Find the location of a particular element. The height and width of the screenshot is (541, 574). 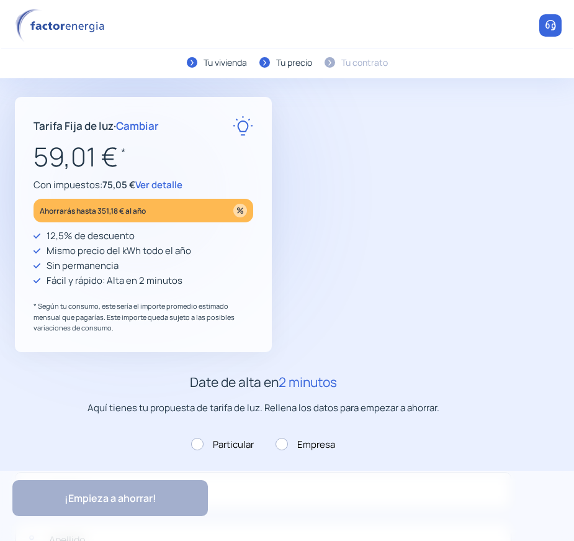

p: Con impuestos: is located at coordinates (143, 185).